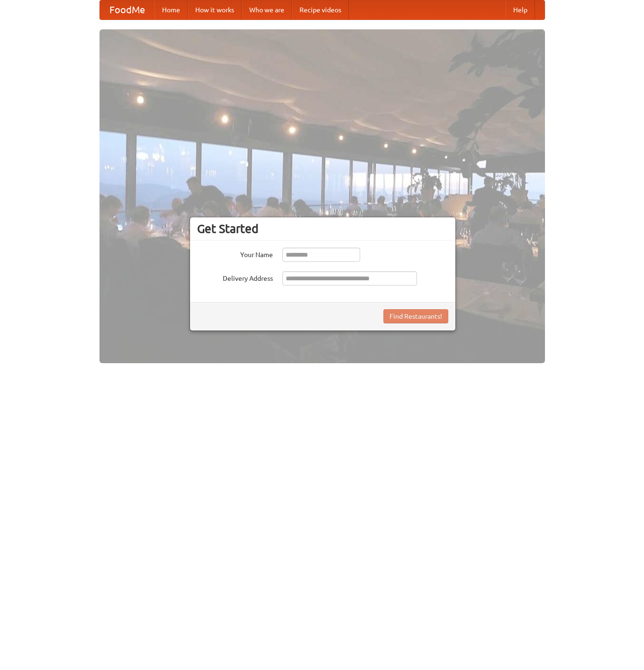  I want to click on a: Help, so click(520, 10).